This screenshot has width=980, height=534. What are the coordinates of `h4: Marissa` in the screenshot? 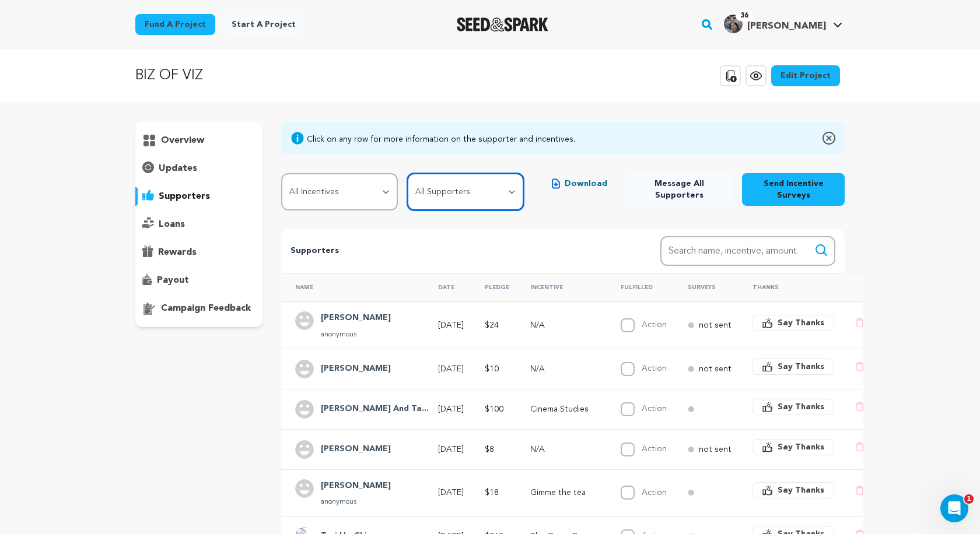 It's located at (356, 319).